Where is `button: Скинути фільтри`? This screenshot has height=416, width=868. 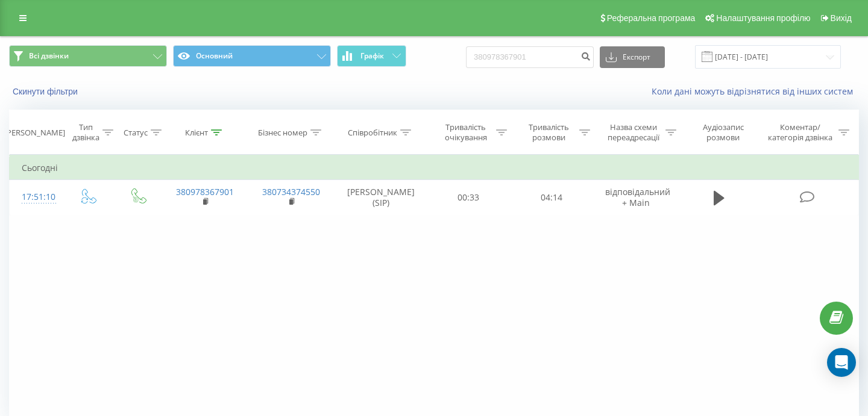 button: Скинути фільтри is located at coordinates (47, 92).